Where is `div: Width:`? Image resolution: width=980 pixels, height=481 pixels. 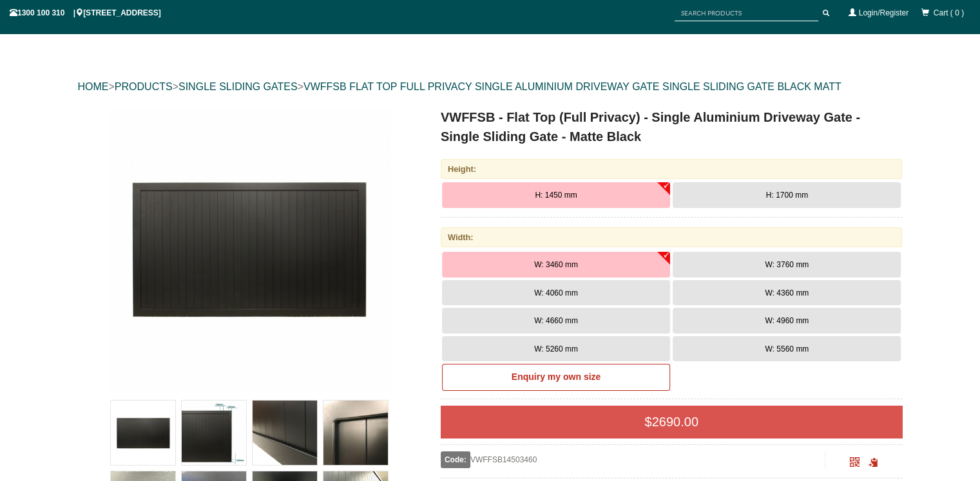 div: Width: is located at coordinates (671, 237).